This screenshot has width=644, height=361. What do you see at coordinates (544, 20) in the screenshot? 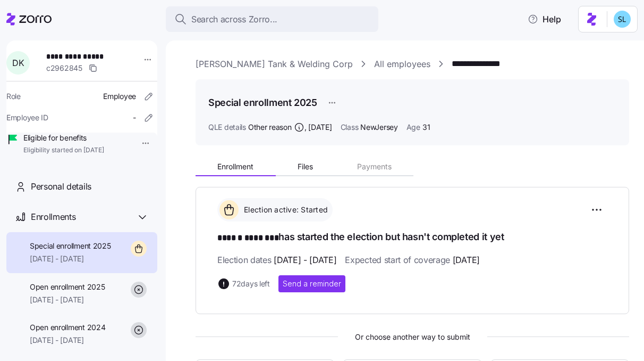
I see `button: Help` at bounding box center [544, 20].